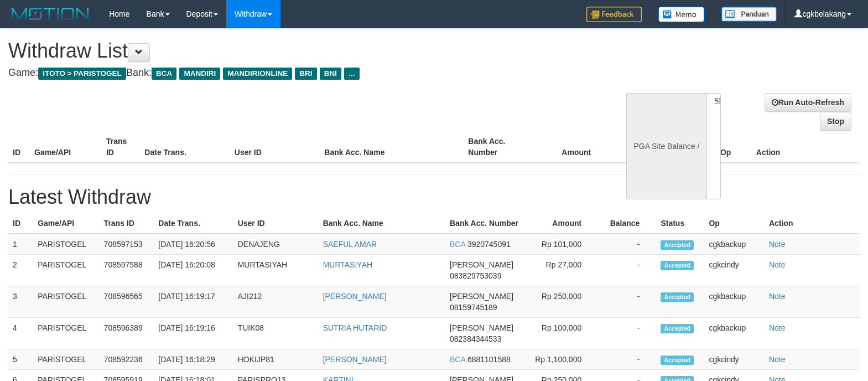  What do you see at coordinates (287, 51) in the screenshot?
I see `h1: Withdraw List` at bounding box center [287, 51].